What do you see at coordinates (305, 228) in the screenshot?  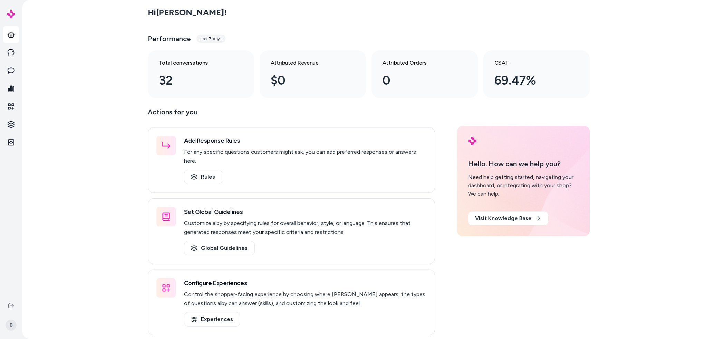 I see `p: Customize alby by specifying rules for overall behavior, style, or language. This ensures that ge...` at bounding box center [305, 228].